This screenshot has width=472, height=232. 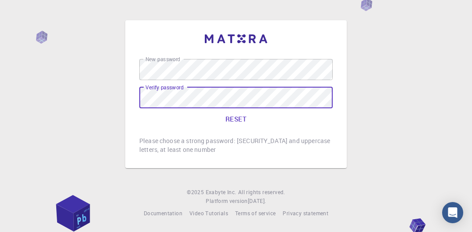 I want to click on span: © 2025, so click(x=196, y=192).